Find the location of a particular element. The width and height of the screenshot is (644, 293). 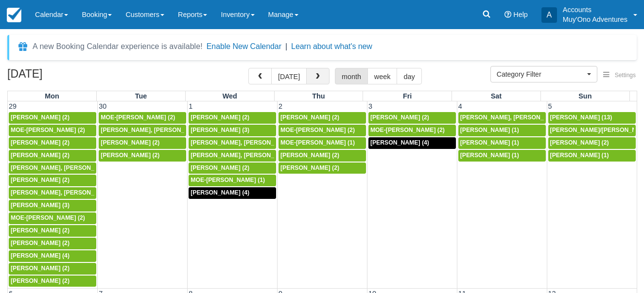

button: Category Filter is located at coordinates (544, 74).